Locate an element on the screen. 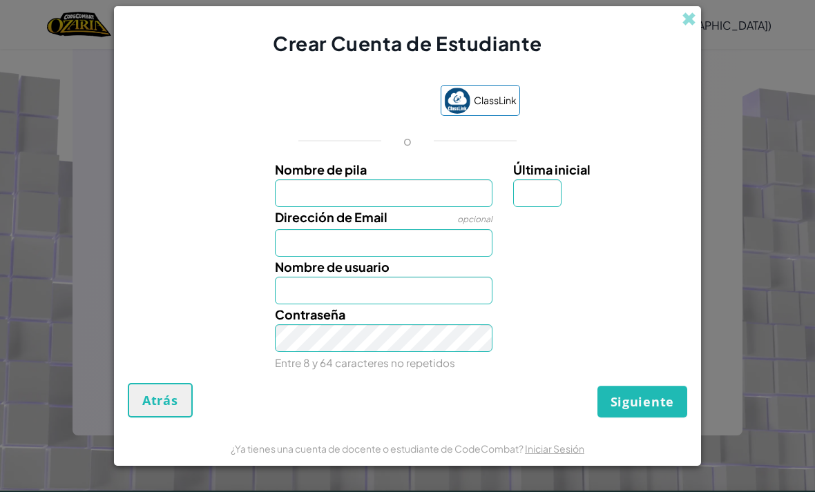 The width and height of the screenshot is (815, 492). a: Iniciar Sesión is located at coordinates (554, 449).